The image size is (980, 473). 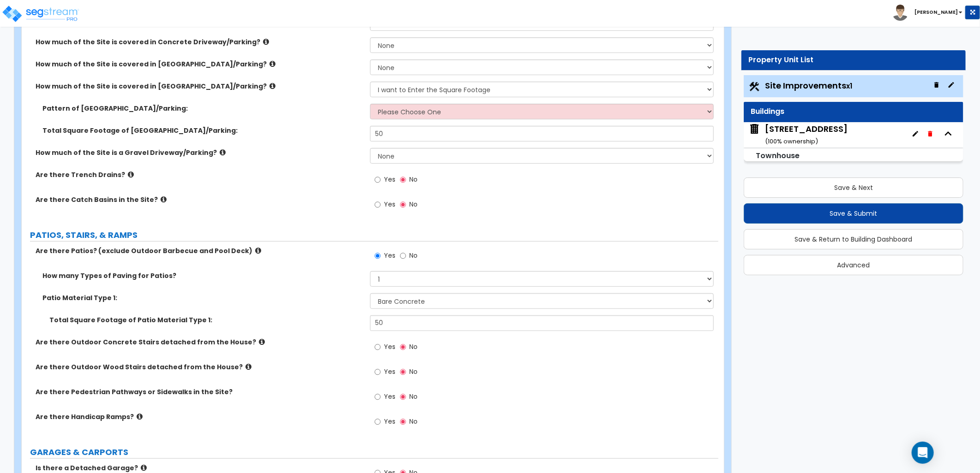 I want to click on label: Are there Outdoor Concrete Stairs detached from the House?, so click(x=199, y=342).